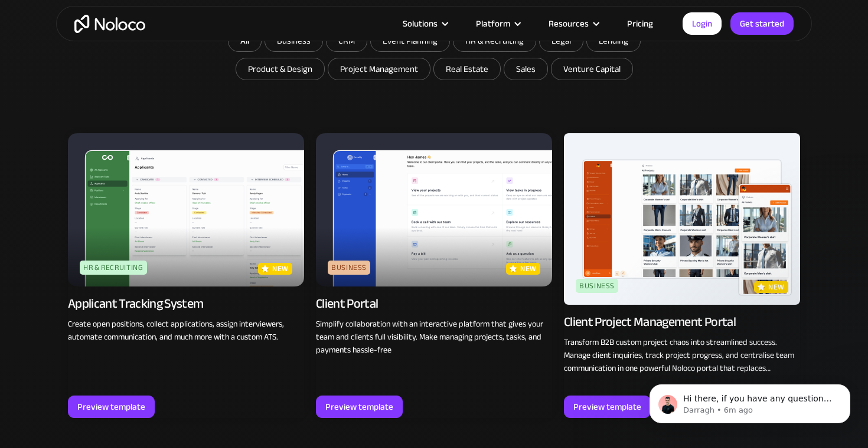 The height and width of the screenshot is (448, 868). I want to click on p: Transform B2B custom project chaos into streamlined success. Manage client inquiries, track proje..., so click(682, 355).